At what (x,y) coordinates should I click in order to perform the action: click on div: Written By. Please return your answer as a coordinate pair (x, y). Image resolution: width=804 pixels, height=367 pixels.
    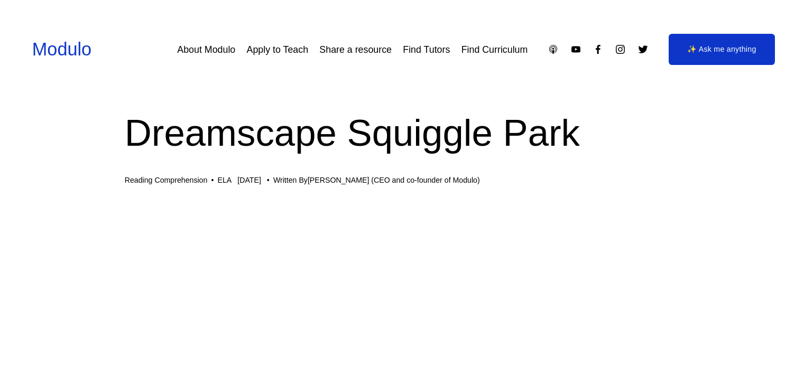
    Looking at the image, I should click on (376, 180).